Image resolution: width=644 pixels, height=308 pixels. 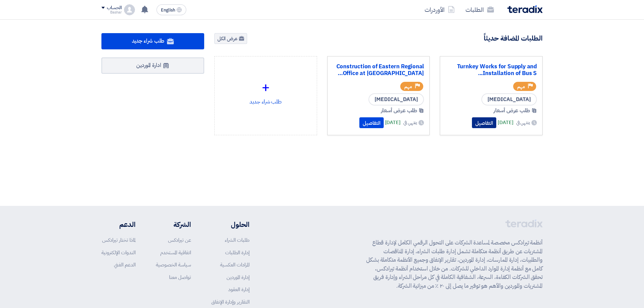 What do you see at coordinates (237, 252) in the screenshot?
I see `a: إدارة الطلبات` at bounding box center [237, 252].